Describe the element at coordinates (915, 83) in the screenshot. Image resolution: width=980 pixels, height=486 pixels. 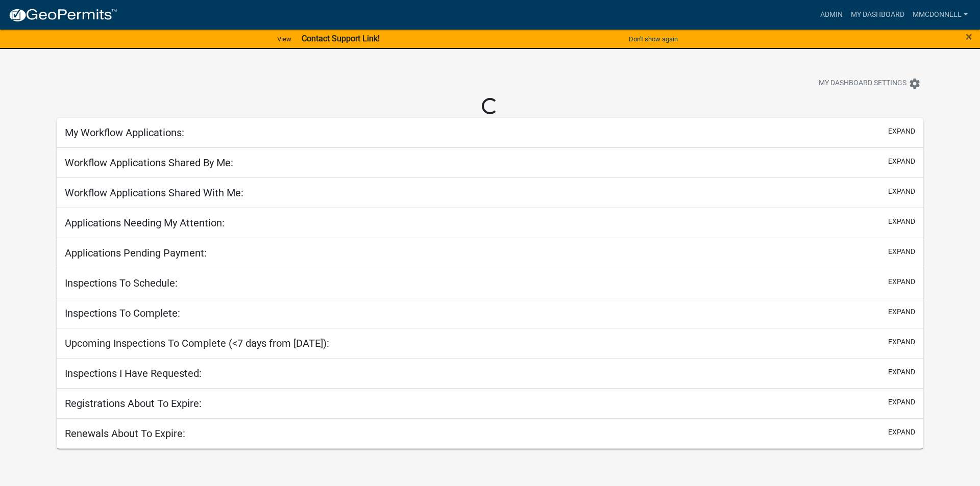
I see `i: settings` at that location.